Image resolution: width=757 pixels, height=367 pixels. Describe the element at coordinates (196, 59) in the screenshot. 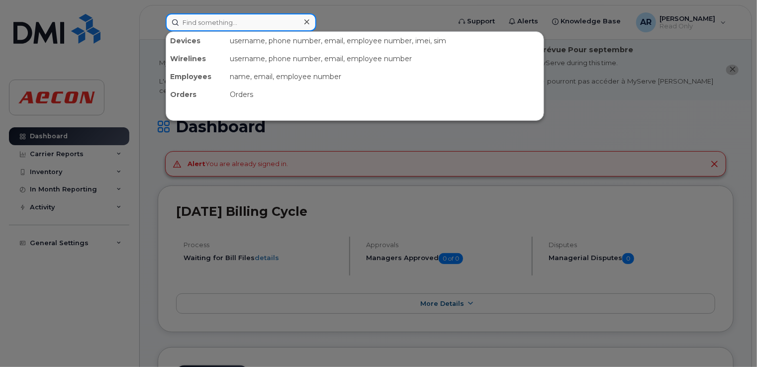

I see `div: Wirelines` at that location.